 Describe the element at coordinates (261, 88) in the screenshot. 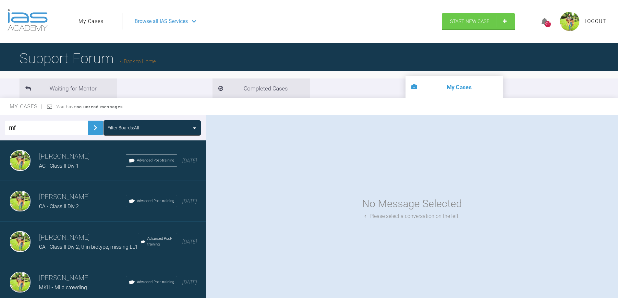

I see `li: Completed Cases` at that location.